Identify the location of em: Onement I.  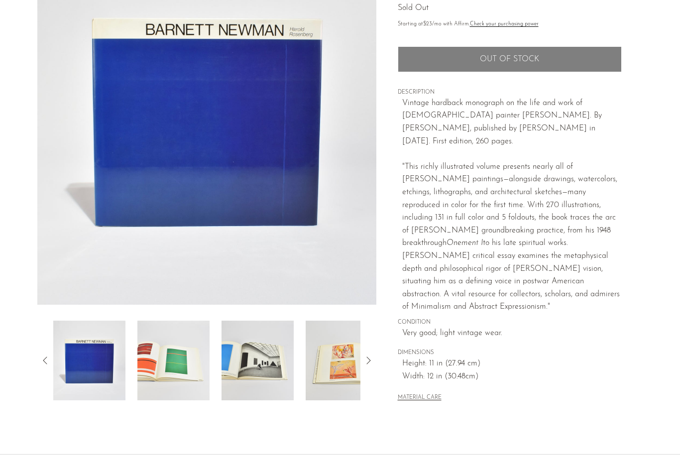
(464, 243).